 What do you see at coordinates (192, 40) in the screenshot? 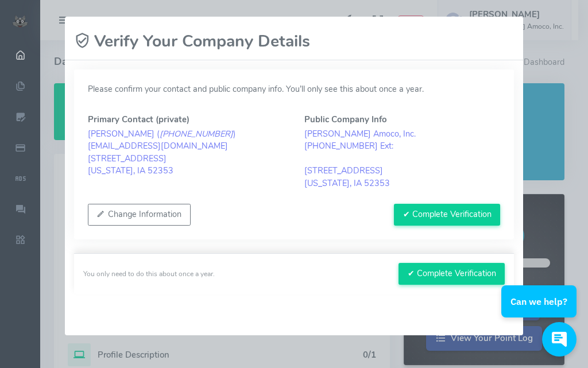
I see `h2: Verify Your Company Details` at bounding box center [192, 40].